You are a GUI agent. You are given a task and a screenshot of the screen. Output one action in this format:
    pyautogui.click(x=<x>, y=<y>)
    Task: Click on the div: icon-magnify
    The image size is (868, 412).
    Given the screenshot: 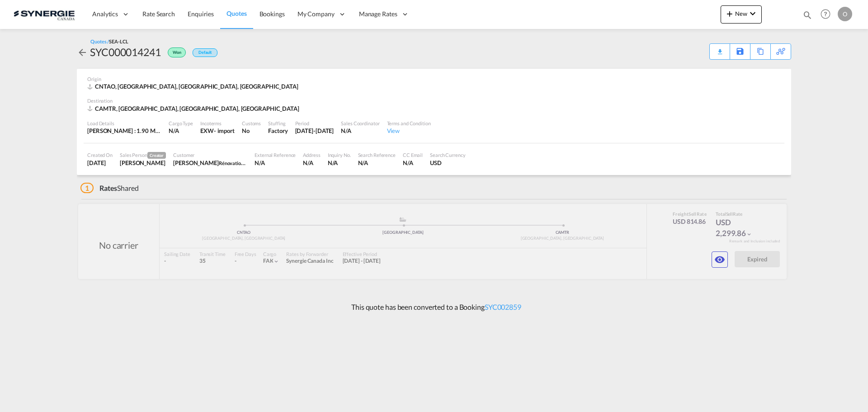 What is the action you would take?
    pyautogui.click(x=808, y=17)
    